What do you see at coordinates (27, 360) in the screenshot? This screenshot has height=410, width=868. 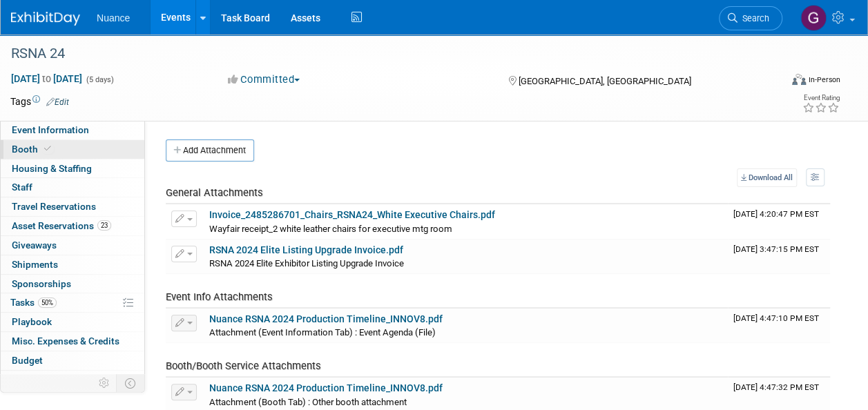 I see `span: Budget` at bounding box center [27, 360].